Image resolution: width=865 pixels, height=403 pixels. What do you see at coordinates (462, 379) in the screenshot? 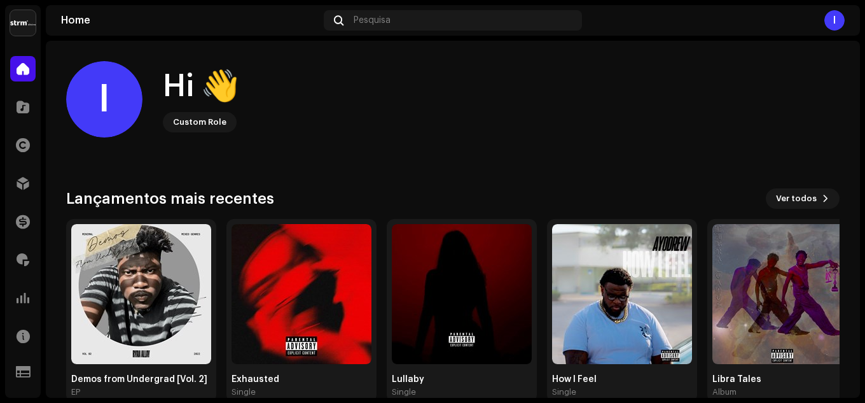
I see `div: Lullaby` at bounding box center [462, 379].